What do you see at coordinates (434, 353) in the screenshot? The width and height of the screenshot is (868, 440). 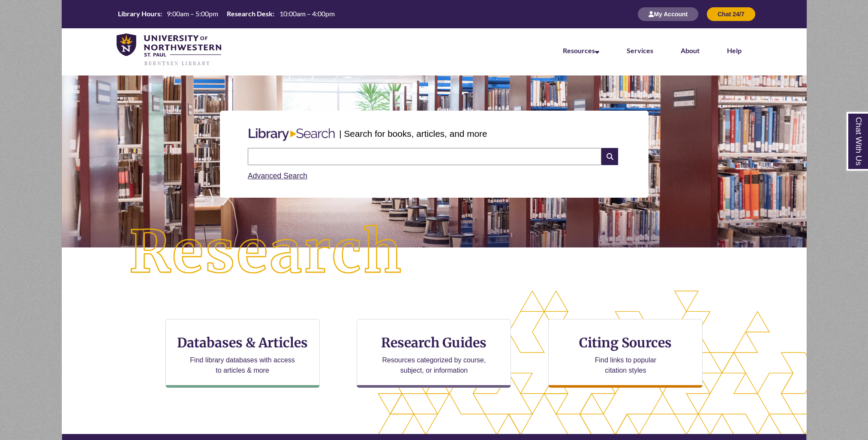 I see `a: Research Guides Resources categorized by course, subject, or information` at bounding box center [434, 353].